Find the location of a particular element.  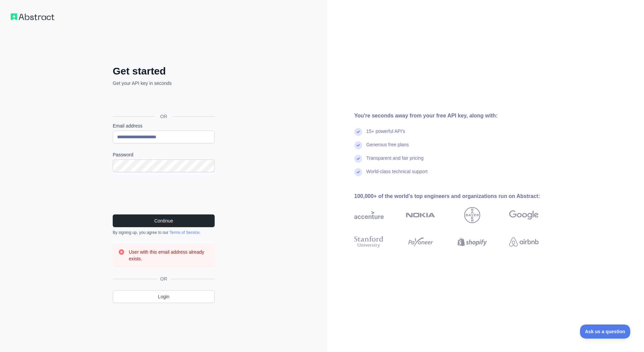

div: World-class technical support is located at coordinates (396, 175).